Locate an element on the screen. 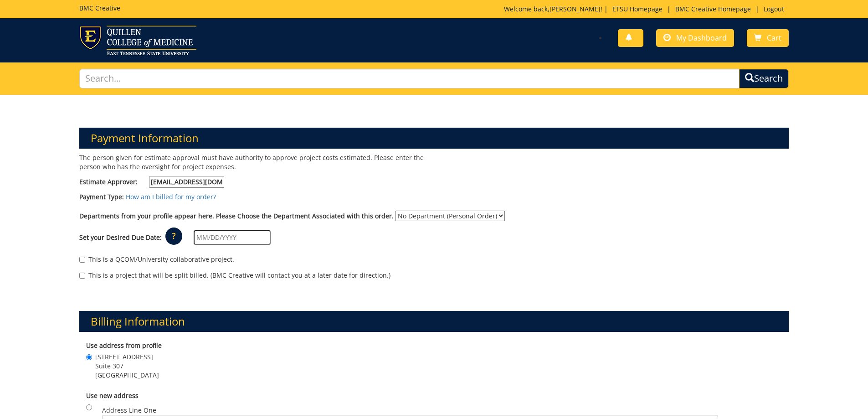 This screenshot has width=868, height=419. input: MM/DD/YYYY is located at coordinates (232, 238).